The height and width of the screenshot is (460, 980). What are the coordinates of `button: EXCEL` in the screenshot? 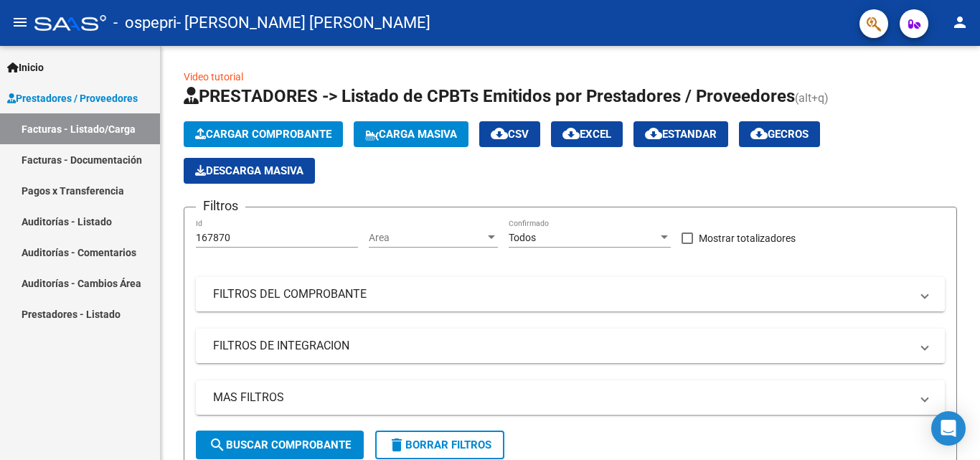 It's located at (587, 134).